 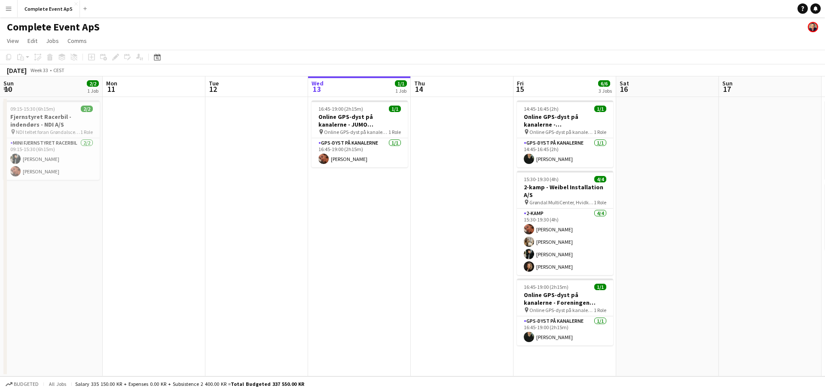 What do you see at coordinates (53, 27) in the screenshot?
I see `h1: Complete Event ApS` at bounding box center [53, 27].